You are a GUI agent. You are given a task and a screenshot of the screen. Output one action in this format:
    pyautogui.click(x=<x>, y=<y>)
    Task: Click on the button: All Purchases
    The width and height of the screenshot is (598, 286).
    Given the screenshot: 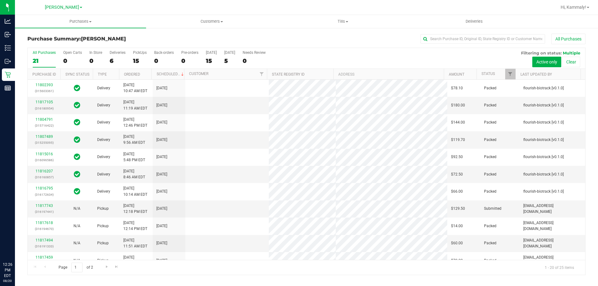 What is the action you would take?
    pyautogui.click(x=569, y=39)
    